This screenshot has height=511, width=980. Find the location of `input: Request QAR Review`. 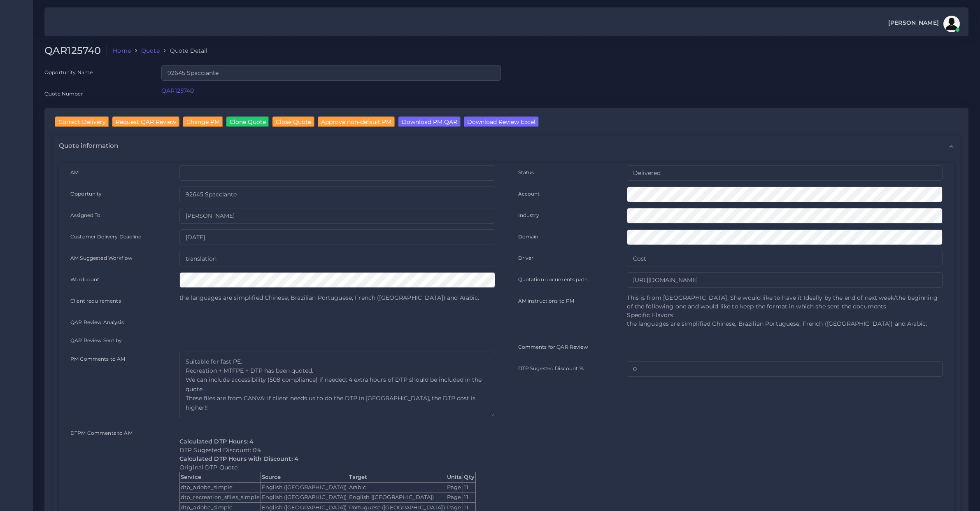

input: Request QAR Review is located at coordinates (145, 122).